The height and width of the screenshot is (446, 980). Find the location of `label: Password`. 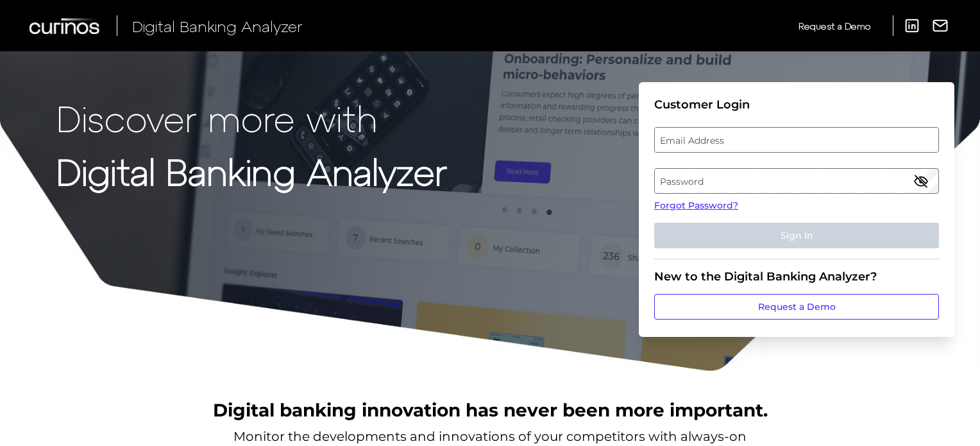

label: Password is located at coordinates (796, 181).